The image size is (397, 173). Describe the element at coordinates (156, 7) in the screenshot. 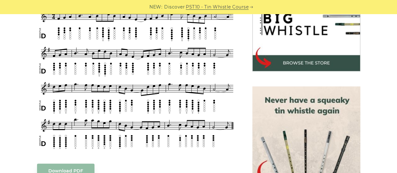

I see `span: NEW:` at that location.